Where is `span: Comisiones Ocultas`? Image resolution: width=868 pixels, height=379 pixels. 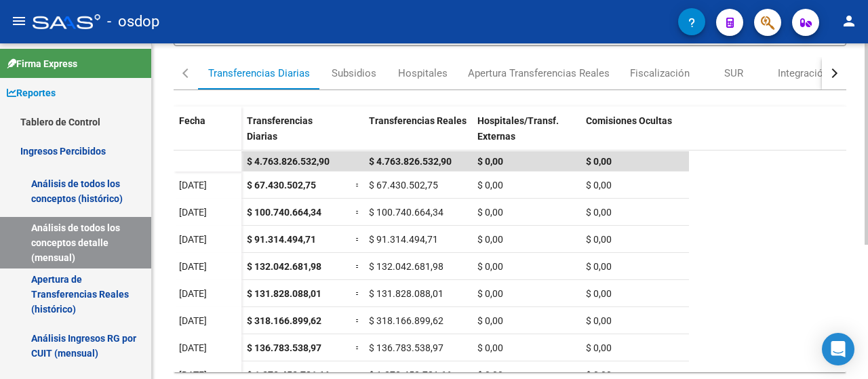
span: Comisiones Ocultas is located at coordinates (629, 121).